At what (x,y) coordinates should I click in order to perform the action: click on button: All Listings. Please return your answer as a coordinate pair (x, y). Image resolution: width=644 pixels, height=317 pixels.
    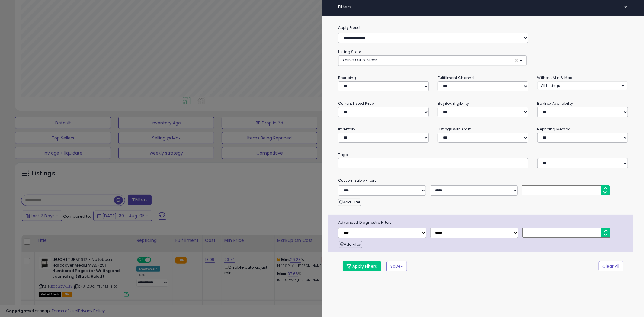
    Looking at the image, I should click on (582, 86).